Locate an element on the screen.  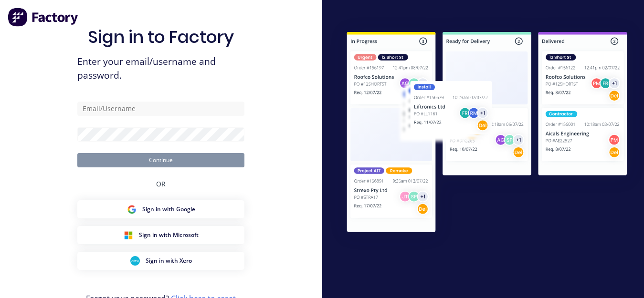
button: Continue is located at coordinates (161, 160).